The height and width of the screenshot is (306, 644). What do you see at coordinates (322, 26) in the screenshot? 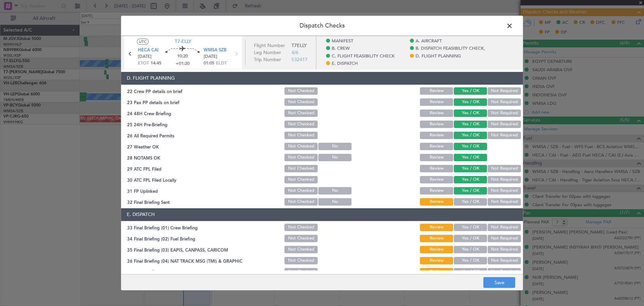
I see `header: Dispatch Checks` at bounding box center [322, 26].